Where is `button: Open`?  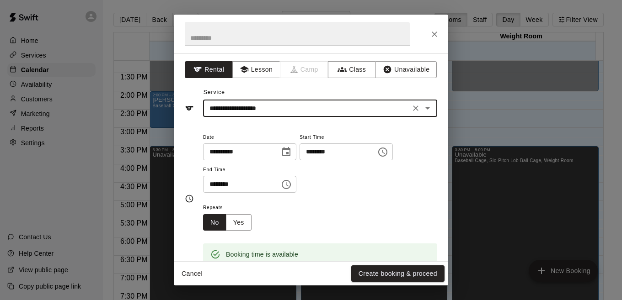 button: Open is located at coordinates (428, 108).